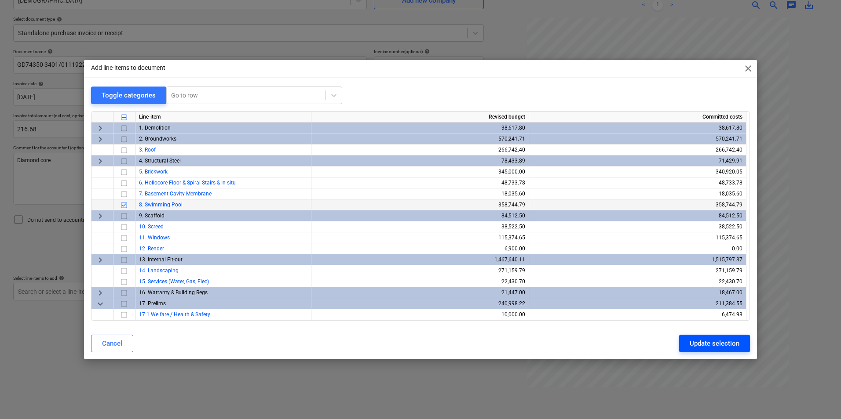  What do you see at coordinates (160, 205) in the screenshot?
I see `a: 8. Swimming Pool` at bounding box center [160, 205].